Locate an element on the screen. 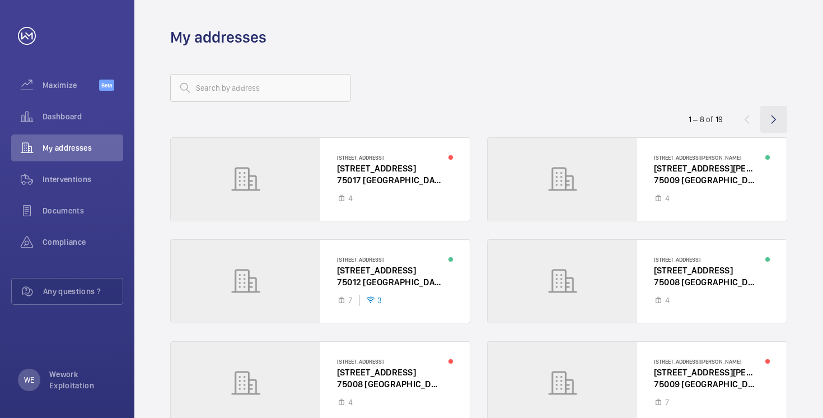 Image resolution: width=823 pixels, height=418 pixels. span: Compliance is located at coordinates (83, 242).